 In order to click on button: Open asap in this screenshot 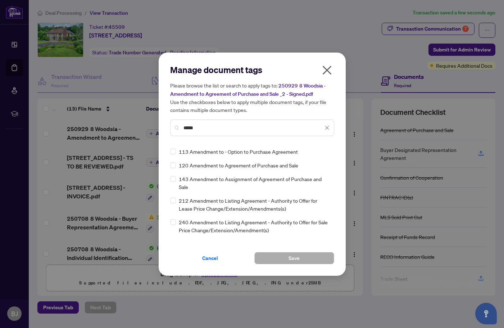, I will do `click(486, 313)`.